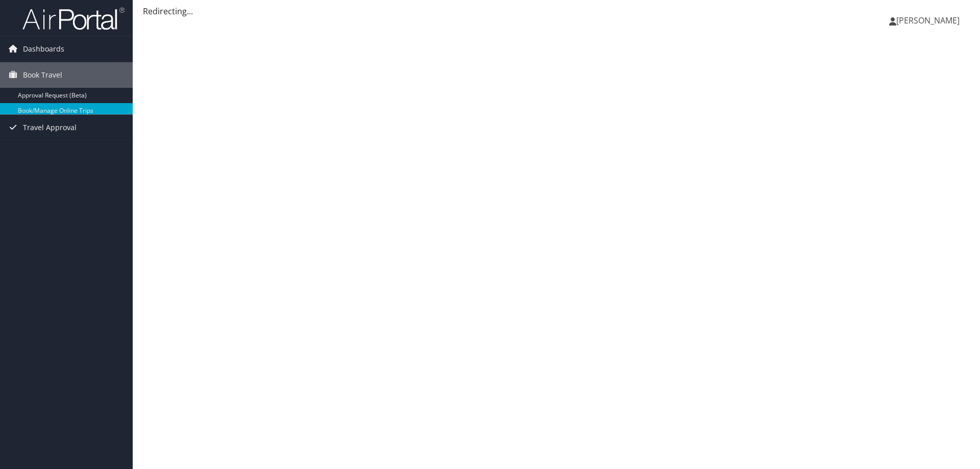 The width and height of the screenshot is (980, 469). What do you see at coordinates (74, 18) in the screenshot?
I see `img: airportal-logo.png` at bounding box center [74, 18].